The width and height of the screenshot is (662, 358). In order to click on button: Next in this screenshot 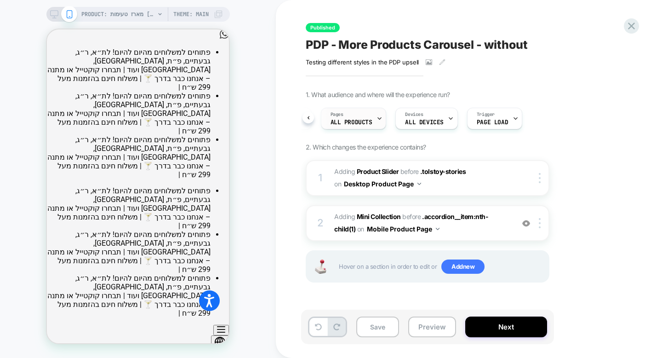, I will do `click(506, 327)`.